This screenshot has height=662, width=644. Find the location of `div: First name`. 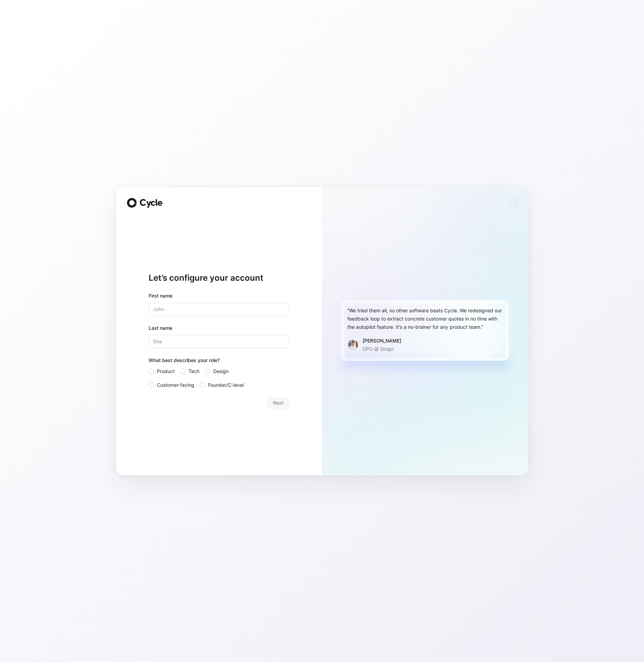

div: First name is located at coordinates (219, 295).